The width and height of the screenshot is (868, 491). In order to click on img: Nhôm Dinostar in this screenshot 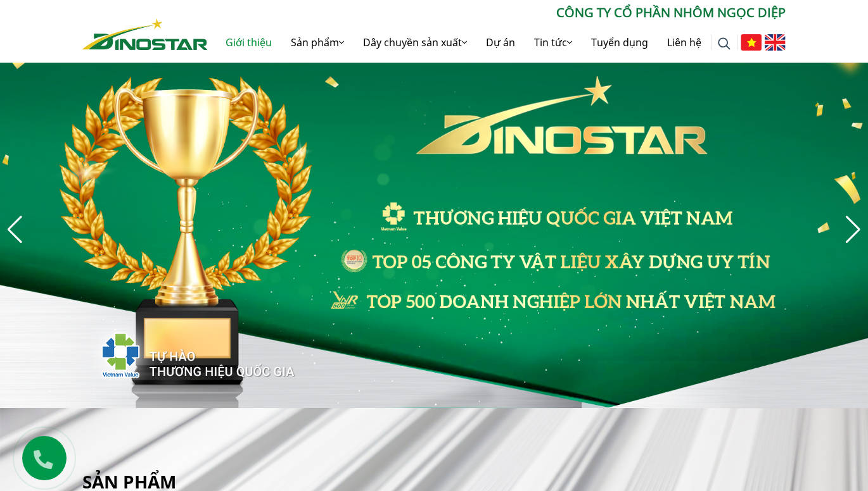, I will do `click(145, 34)`.